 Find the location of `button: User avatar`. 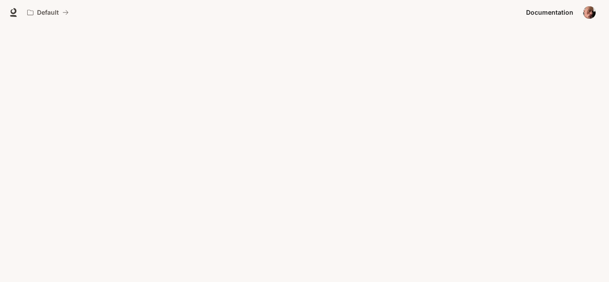

button: User avatar is located at coordinates (589, 12).